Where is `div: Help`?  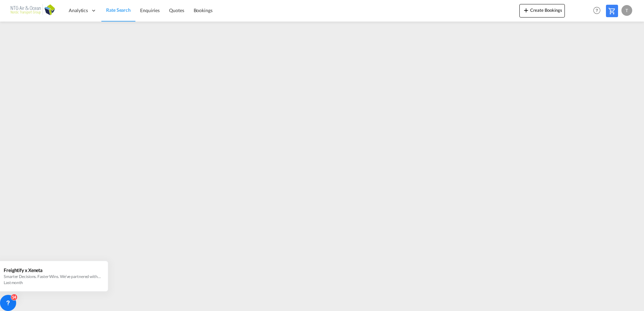 div: Help is located at coordinates (599, 11).